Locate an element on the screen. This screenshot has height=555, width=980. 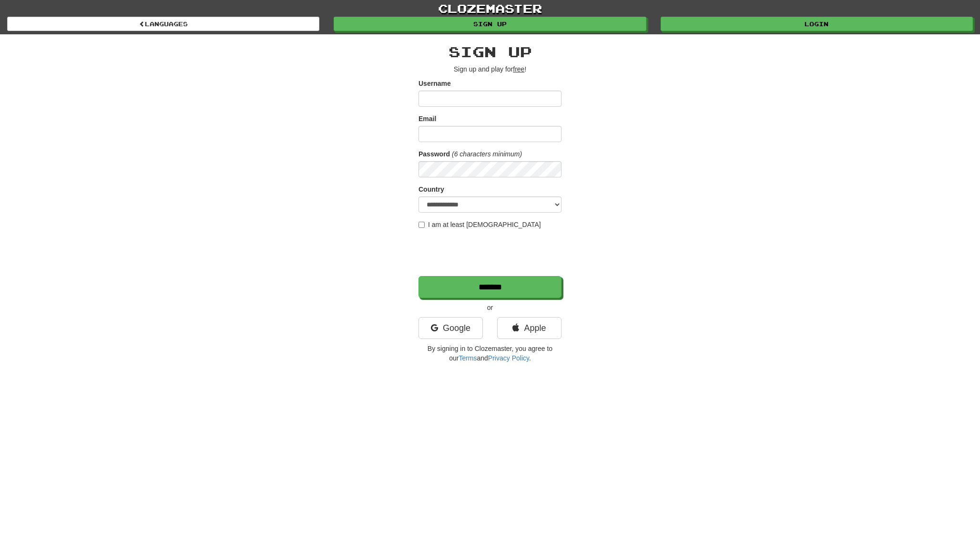
a: Privacy Policy is located at coordinates (509, 358).